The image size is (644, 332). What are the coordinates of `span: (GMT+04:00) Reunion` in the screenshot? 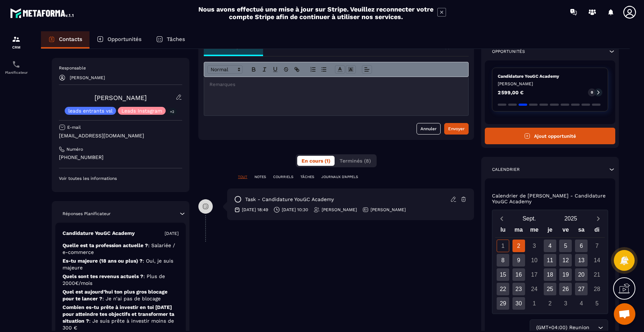 It's located at (562, 328).